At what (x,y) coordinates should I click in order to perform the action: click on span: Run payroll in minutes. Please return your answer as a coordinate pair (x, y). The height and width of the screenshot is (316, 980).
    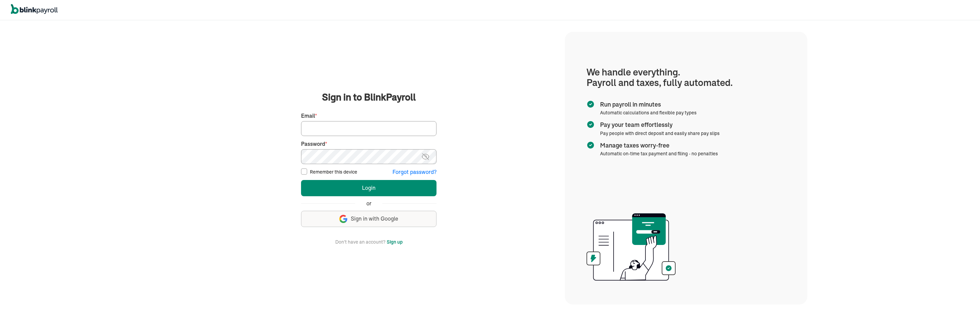
    Looking at the image, I should click on (647, 104).